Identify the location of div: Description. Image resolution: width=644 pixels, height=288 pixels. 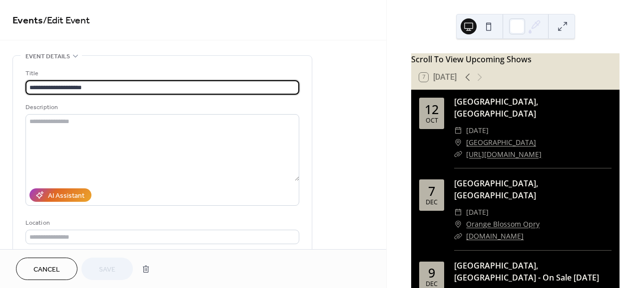
(162, 107).